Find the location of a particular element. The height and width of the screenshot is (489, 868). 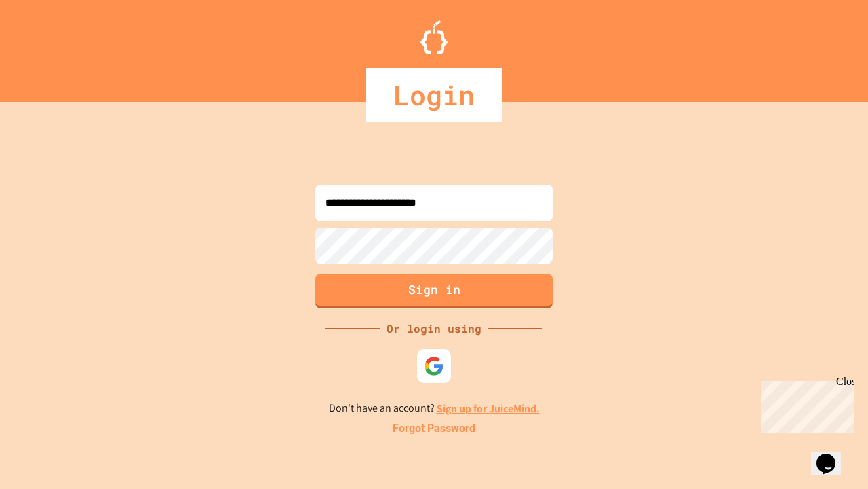

img: google-icon.svg is located at coordinates (434, 366).